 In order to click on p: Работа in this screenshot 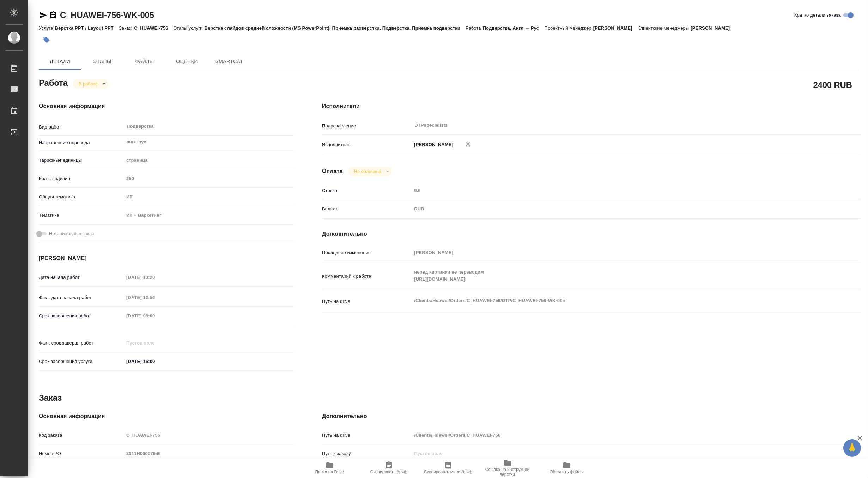, I will do `click(474, 28)`.